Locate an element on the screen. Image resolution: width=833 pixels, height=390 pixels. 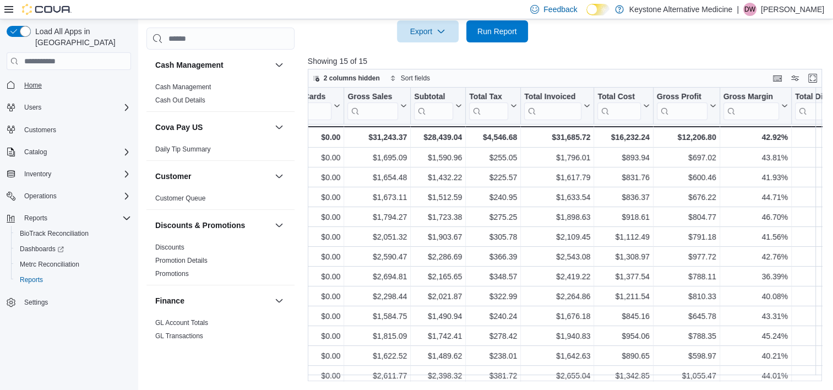
span: Feedback is located at coordinates (560, 9).